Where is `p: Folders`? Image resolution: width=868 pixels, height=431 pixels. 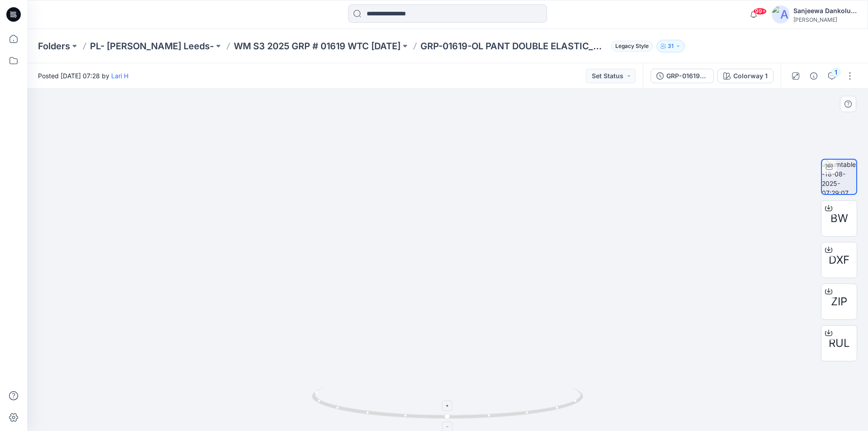 p: Folders is located at coordinates (54, 46).